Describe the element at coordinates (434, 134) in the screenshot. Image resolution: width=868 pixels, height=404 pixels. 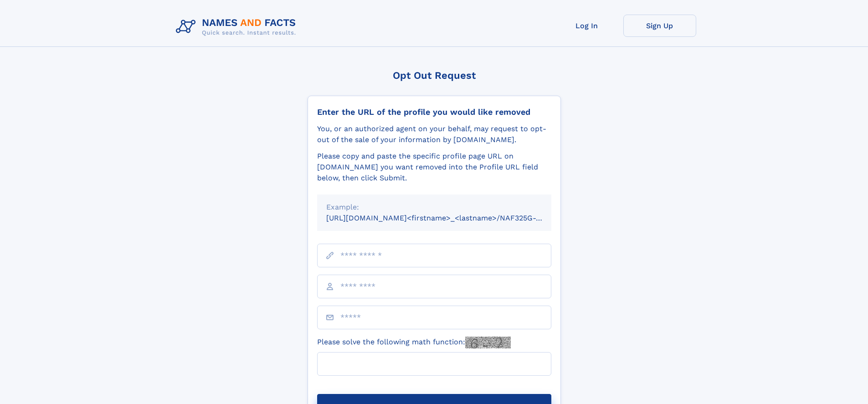
I see `div: You, or an authorized agent on your behalf, may request to opt-out of the sale of your informatio...` at that location.